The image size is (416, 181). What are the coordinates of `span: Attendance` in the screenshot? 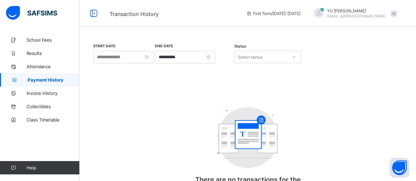 It's located at (53, 66).